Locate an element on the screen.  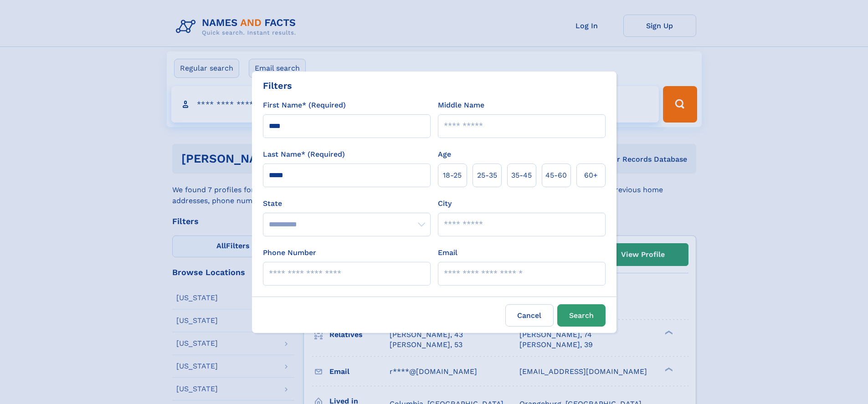
label: Last Name* (Required) is located at coordinates (304, 155).